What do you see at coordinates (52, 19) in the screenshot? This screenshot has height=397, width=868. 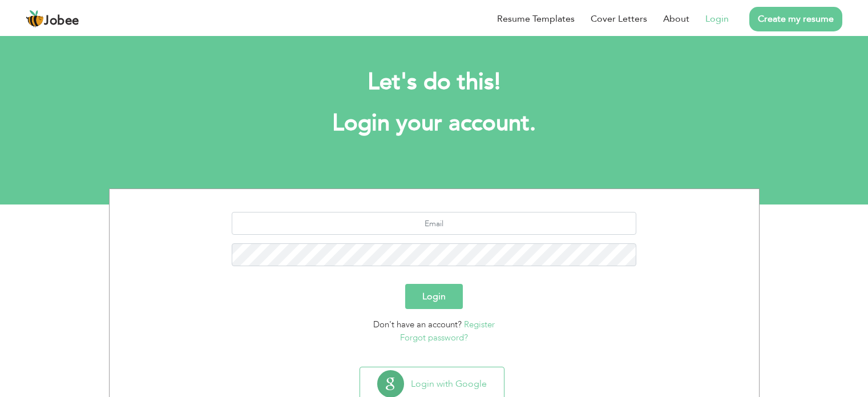 I see `a: Jobee` at bounding box center [52, 19].